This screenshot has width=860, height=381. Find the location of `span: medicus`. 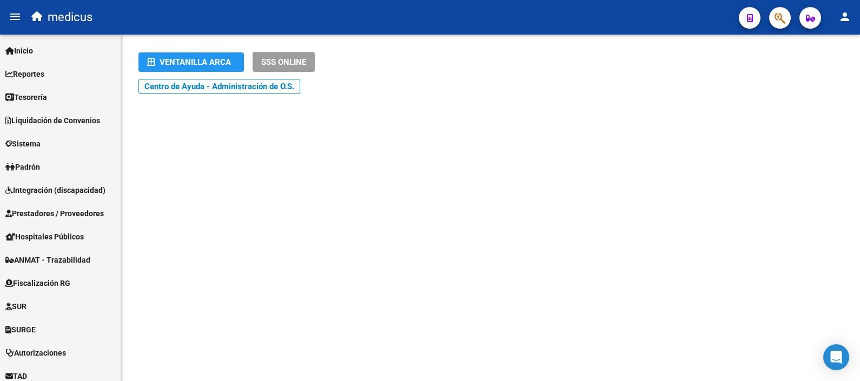

span: medicus is located at coordinates (70, 17).